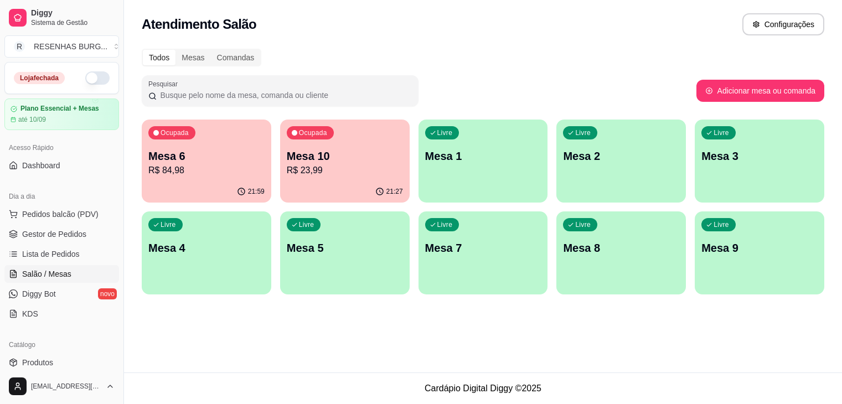 Image resolution: width=842 pixels, height=404 pixels. Describe the element at coordinates (345, 171) in the screenshot. I see `p: R$ 23,99` at that location.